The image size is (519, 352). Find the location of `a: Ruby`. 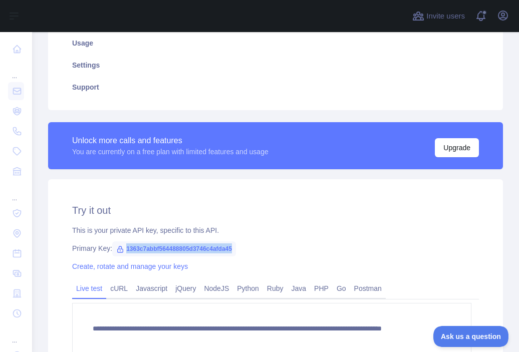

a: Ruby is located at coordinates (275, 289).